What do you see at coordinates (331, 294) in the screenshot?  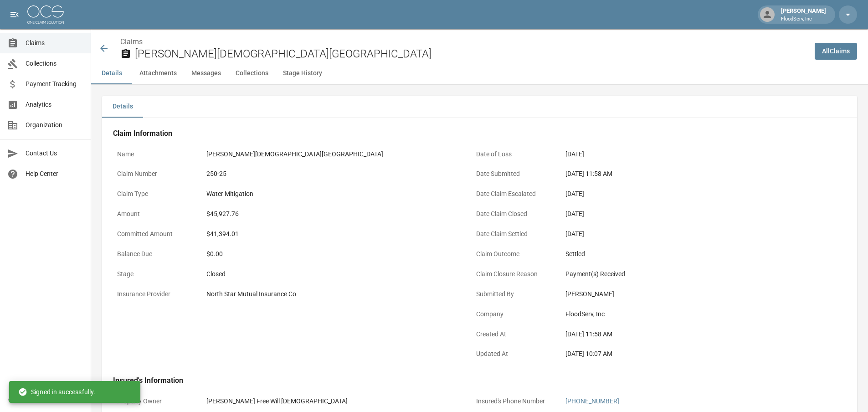 I see `div: North Star Mutual Insurance Co` at bounding box center [331, 294].